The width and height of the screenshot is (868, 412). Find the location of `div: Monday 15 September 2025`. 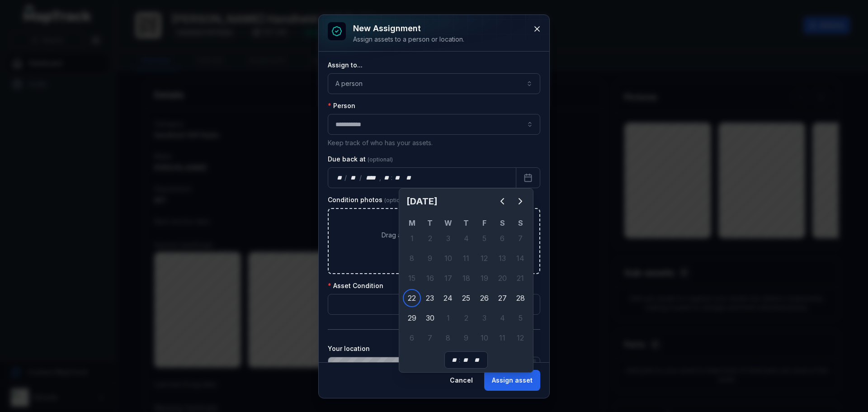

div: Monday 15 September 2025 is located at coordinates (412, 278).